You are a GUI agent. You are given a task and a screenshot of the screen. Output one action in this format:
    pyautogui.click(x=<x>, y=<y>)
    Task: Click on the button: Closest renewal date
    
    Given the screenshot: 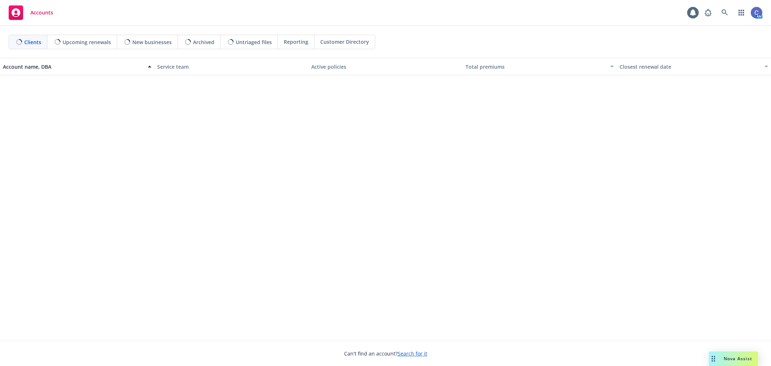 What is the action you would take?
    pyautogui.click(x=694, y=67)
    